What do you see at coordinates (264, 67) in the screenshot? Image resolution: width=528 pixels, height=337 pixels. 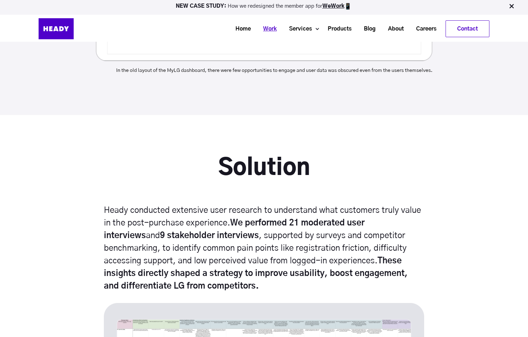 I see `div: In the old layout of the MyLG dashboard, there were few opportunities to engage and user data was...` at bounding box center [264, 67].